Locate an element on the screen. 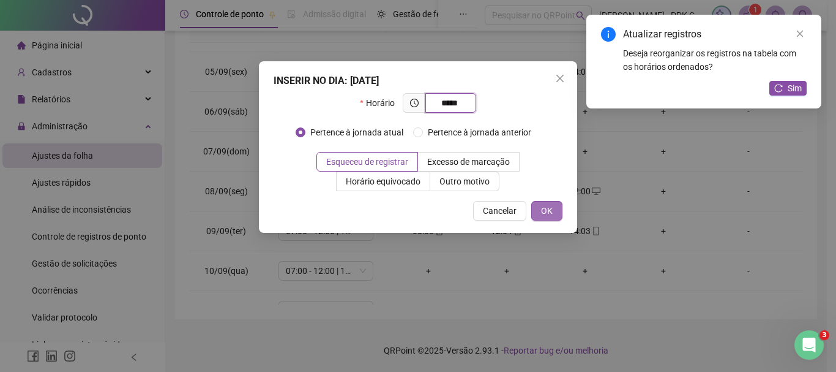  span: Início is located at coordinates (24, 294).